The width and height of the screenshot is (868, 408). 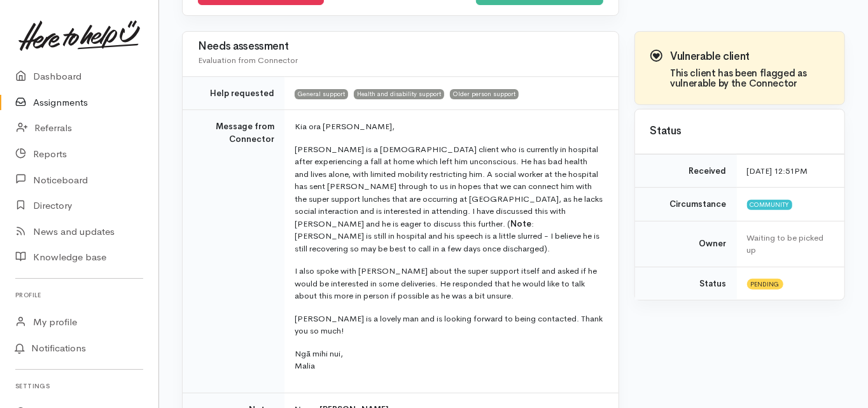 I want to click on h3: Needs assessment, so click(x=400, y=46).